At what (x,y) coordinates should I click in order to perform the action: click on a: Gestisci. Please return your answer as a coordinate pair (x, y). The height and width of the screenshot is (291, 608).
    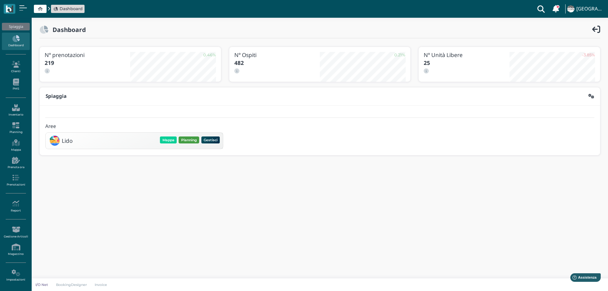
    Looking at the image, I should click on (211, 140).